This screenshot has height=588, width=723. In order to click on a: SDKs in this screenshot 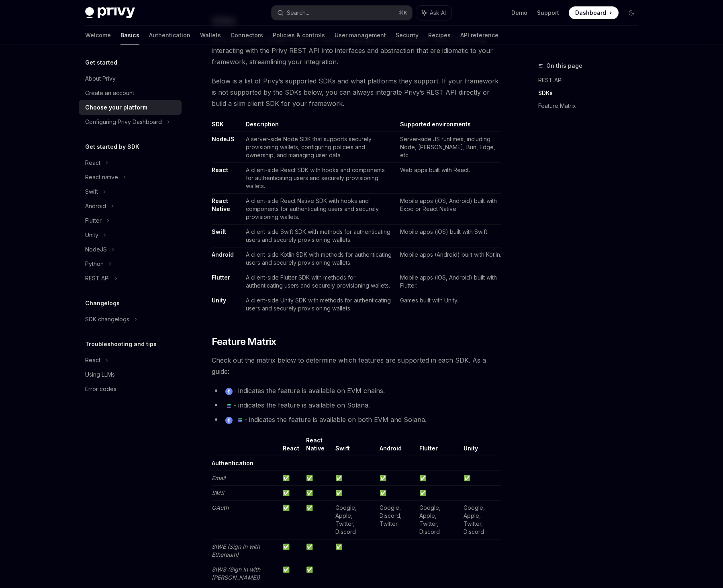, I will do `click(591, 93)`.